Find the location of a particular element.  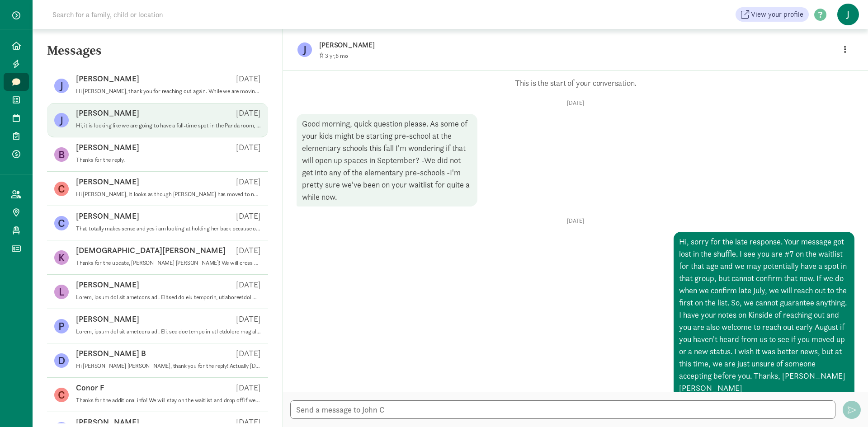

figure: P is located at coordinates (62, 326).